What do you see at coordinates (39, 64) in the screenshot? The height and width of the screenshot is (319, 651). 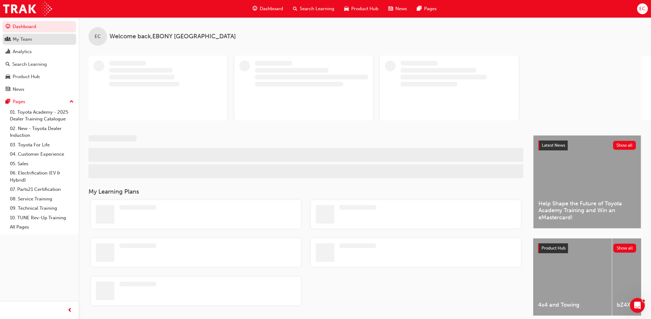 I see `a: Search Learning` at bounding box center [39, 64].